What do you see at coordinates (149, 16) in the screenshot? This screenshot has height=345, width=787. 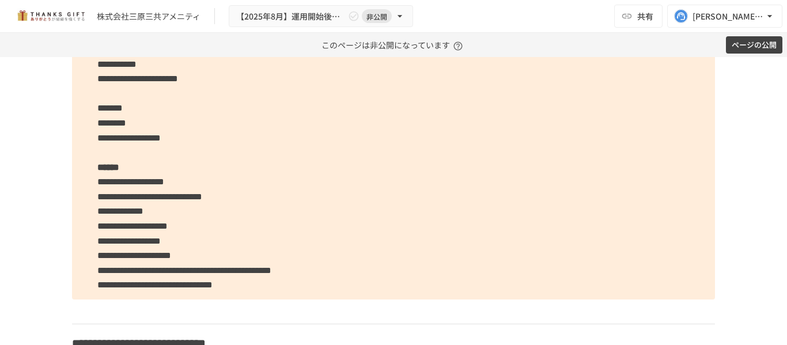 I see `div: 株式会社三原三共アメニティ` at bounding box center [149, 16].